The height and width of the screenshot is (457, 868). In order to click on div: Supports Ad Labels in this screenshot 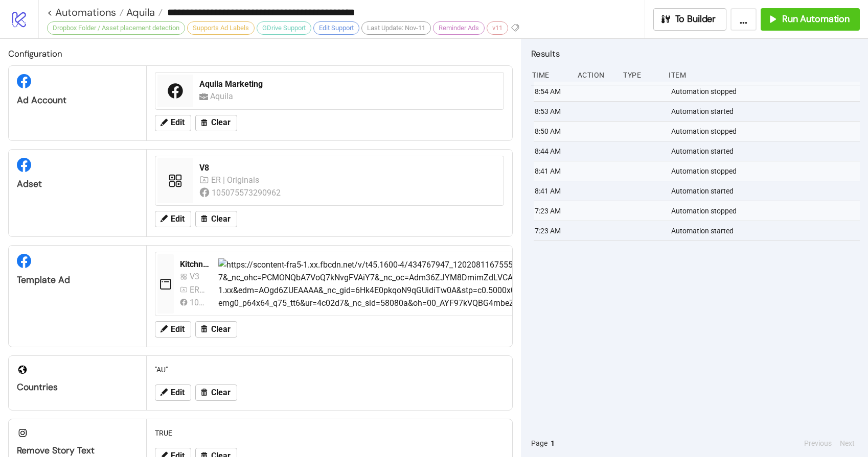, I will do `click(221, 28)`.